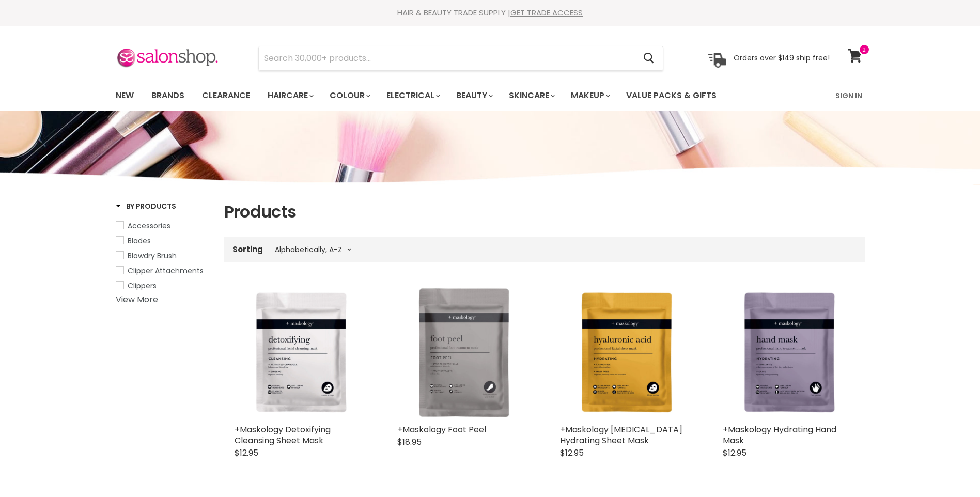  What do you see at coordinates (671, 96) in the screenshot?
I see `a: Value Packs & Gifts` at bounding box center [671, 96].